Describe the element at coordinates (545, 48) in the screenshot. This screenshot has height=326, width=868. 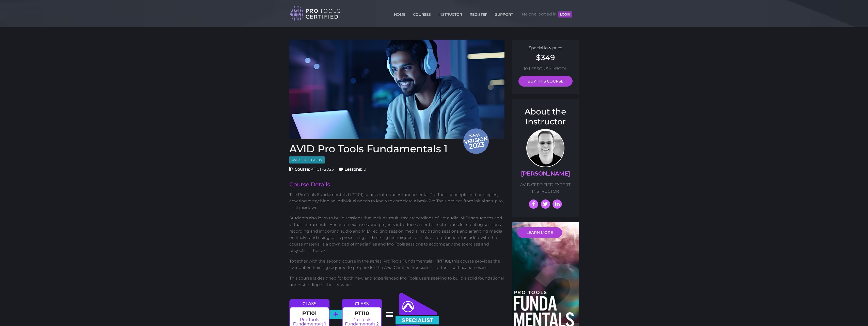
I see `span: Special low price` at that location.